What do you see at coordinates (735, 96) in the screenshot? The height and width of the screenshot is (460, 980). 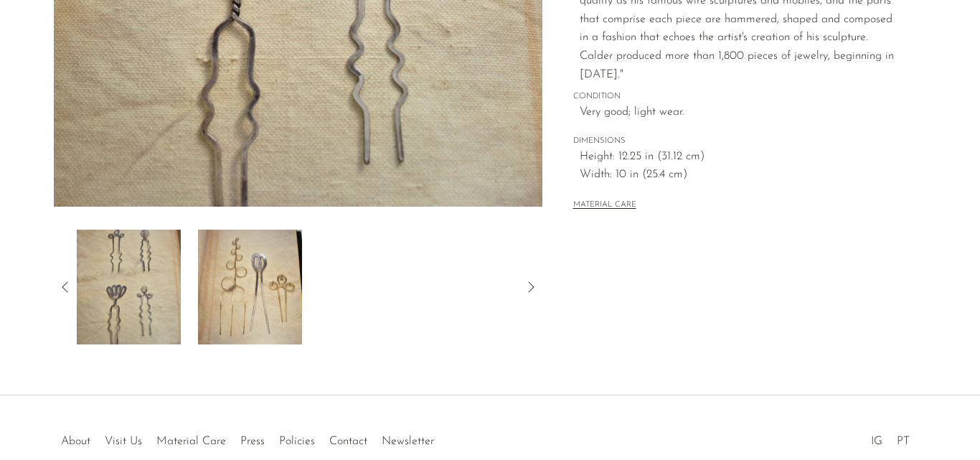 I see `span: CONDITION` at bounding box center [735, 96].